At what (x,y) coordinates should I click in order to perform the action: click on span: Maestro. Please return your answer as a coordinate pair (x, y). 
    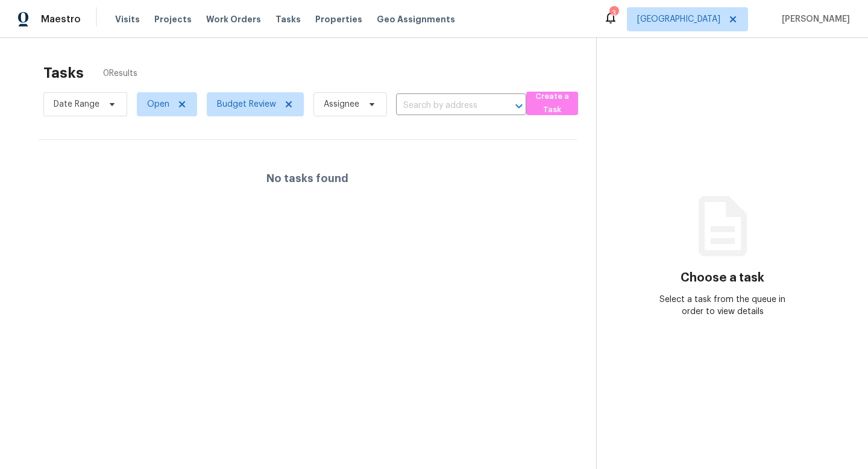
    Looking at the image, I should click on (61, 19).